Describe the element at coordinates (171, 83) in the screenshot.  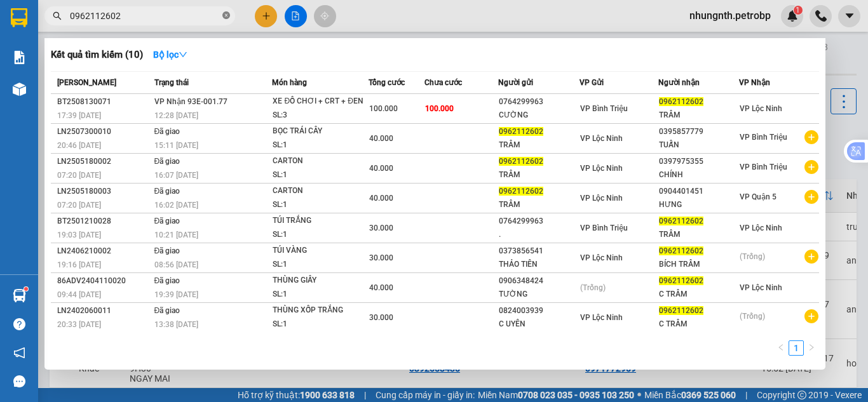
I see `span: Trạng thái` at that location.